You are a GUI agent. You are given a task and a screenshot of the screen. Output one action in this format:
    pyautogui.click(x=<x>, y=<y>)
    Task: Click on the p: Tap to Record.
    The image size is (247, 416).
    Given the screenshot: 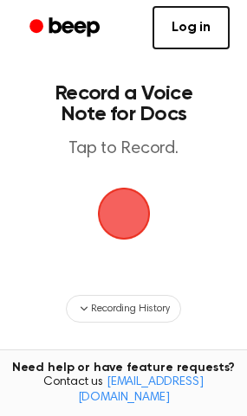 What is the action you would take?
    pyautogui.click(x=123, y=149)
    